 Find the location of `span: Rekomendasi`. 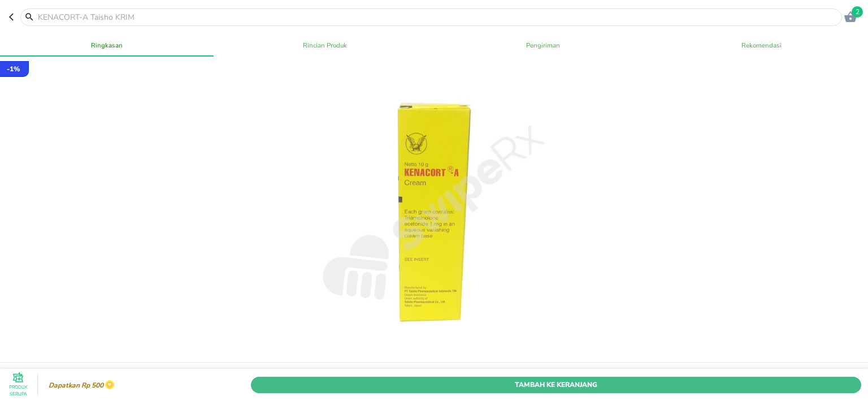

span: Rekomendasi is located at coordinates (762, 46).